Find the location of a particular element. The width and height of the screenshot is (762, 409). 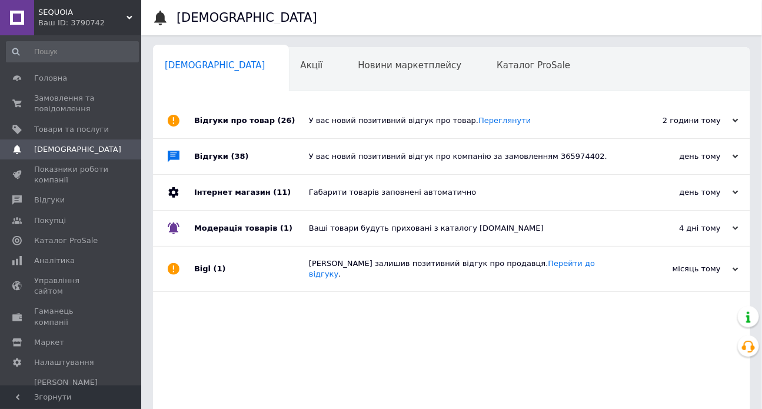

div: Відгуки is located at coordinates (251, 156).